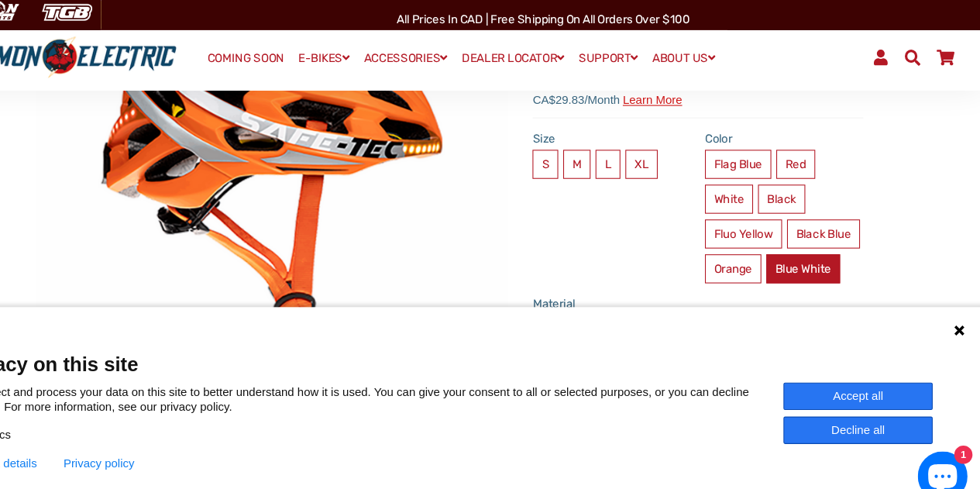 The height and width of the screenshot is (489, 980). What do you see at coordinates (710, 288) in the screenshot?
I see `label: Material` at bounding box center [710, 288].